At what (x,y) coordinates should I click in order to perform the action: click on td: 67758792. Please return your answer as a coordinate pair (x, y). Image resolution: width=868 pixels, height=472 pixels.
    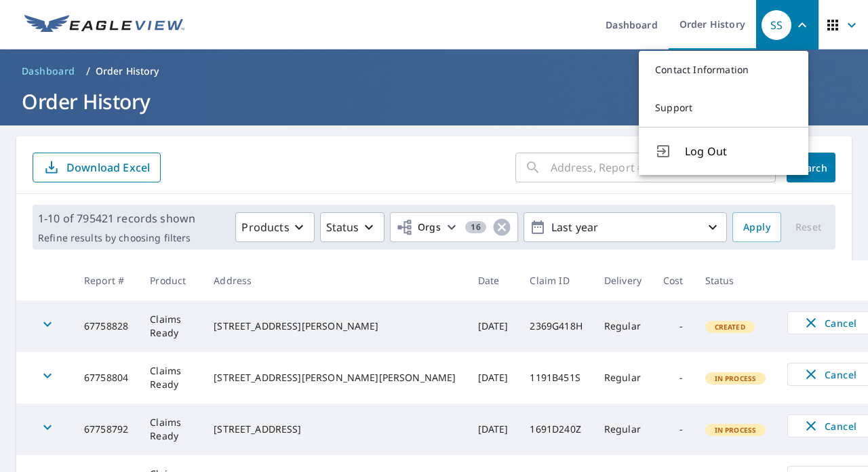
    Looking at the image, I should click on (106, 430).